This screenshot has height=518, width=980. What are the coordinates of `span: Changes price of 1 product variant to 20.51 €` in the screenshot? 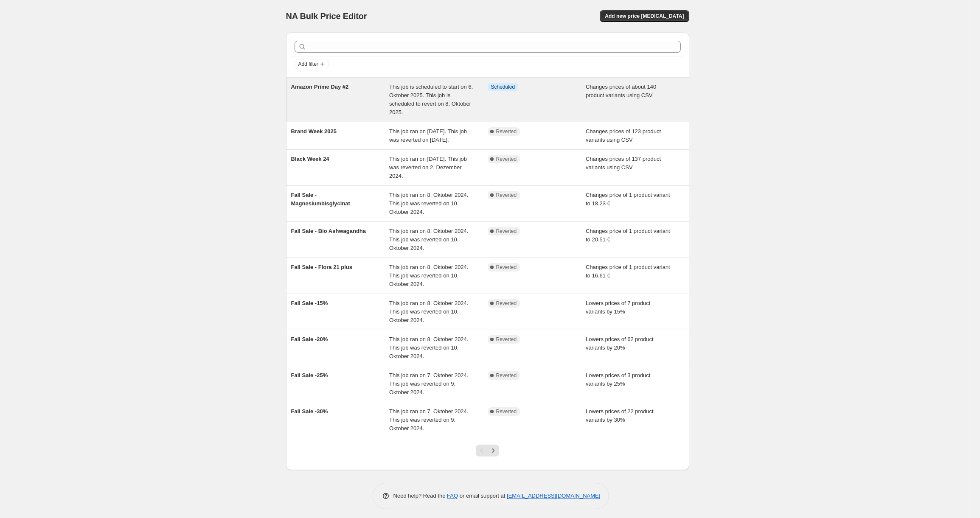 It's located at (628, 235).